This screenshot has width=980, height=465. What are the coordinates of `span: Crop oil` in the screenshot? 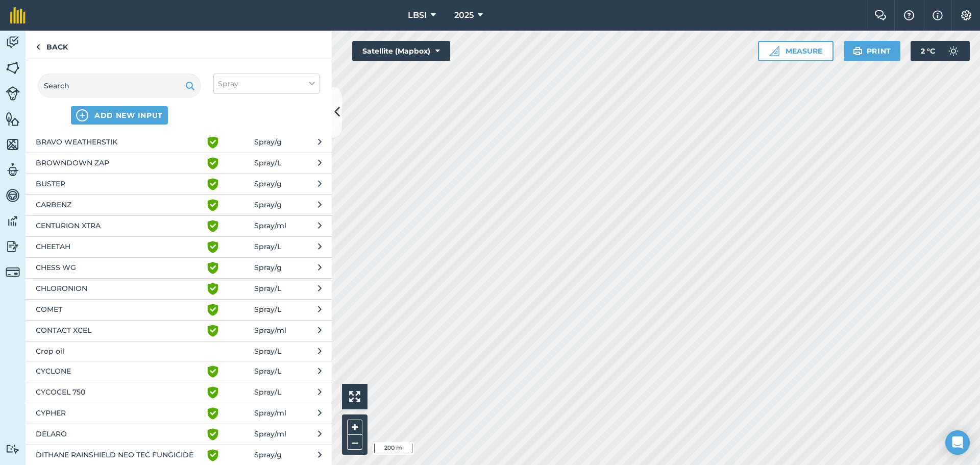 It's located at (119, 351).